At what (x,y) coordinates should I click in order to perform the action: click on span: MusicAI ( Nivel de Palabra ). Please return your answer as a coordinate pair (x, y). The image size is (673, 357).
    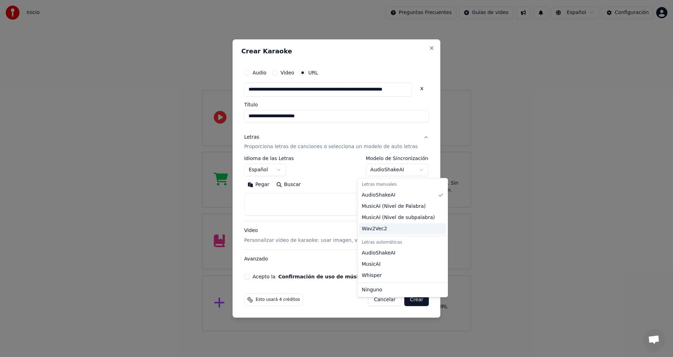
    Looking at the image, I should click on (394, 206).